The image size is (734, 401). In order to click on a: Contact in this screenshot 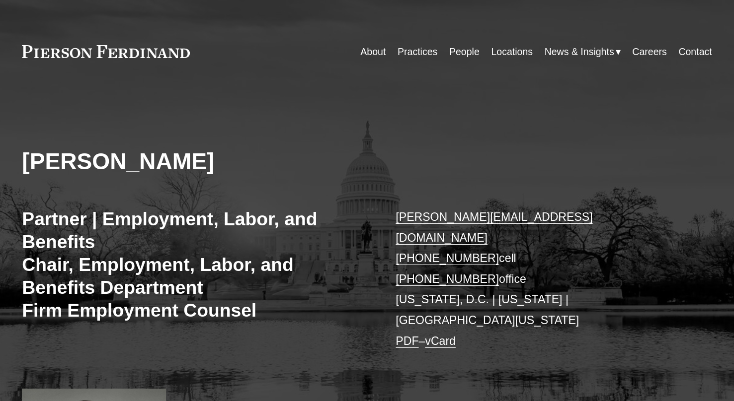, I will do `click(695, 52)`.